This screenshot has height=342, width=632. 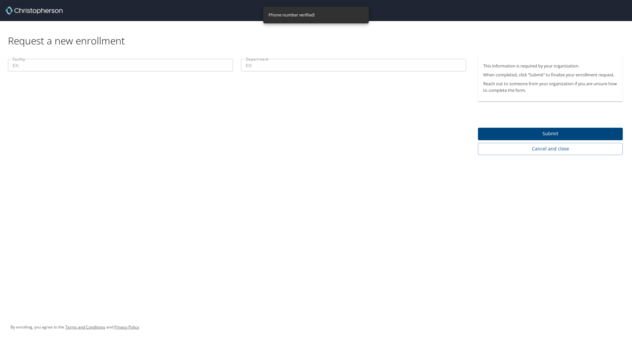 What do you see at coordinates (550, 87) in the screenshot?
I see `p: Reach out to someone from your organization if you are unsure how to complete the form.` at bounding box center [550, 87].